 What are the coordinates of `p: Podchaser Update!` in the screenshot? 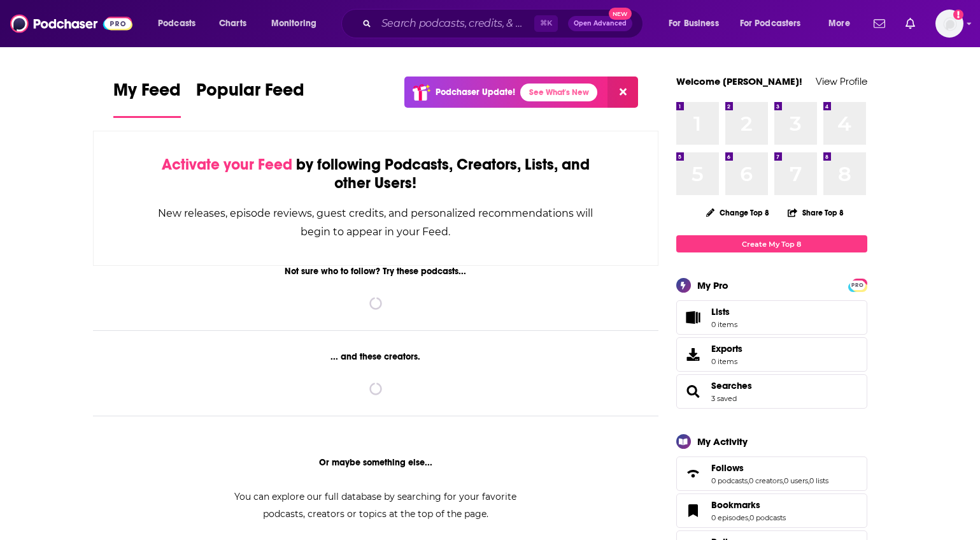 It's located at (475, 91).